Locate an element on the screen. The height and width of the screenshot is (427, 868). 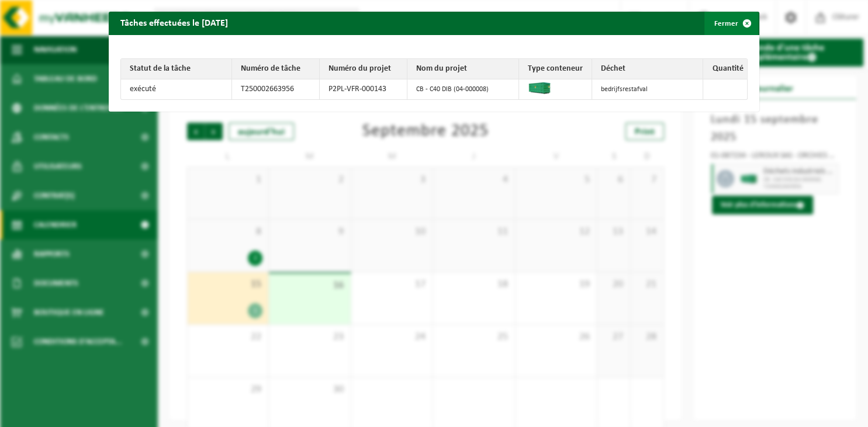
th: Déchet is located at coordinates (648, 69).